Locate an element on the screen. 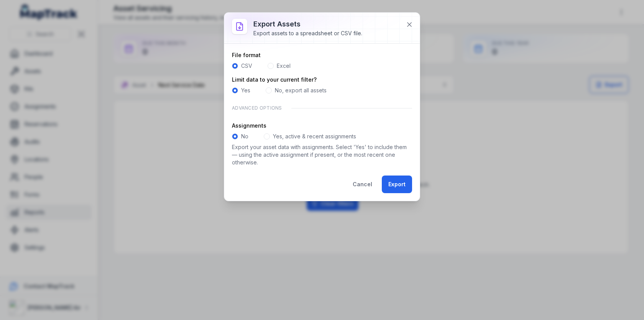 Image resolution: width=644 pixels, height=320 pixels. button: Cancel is located at coordinates (362, 184).